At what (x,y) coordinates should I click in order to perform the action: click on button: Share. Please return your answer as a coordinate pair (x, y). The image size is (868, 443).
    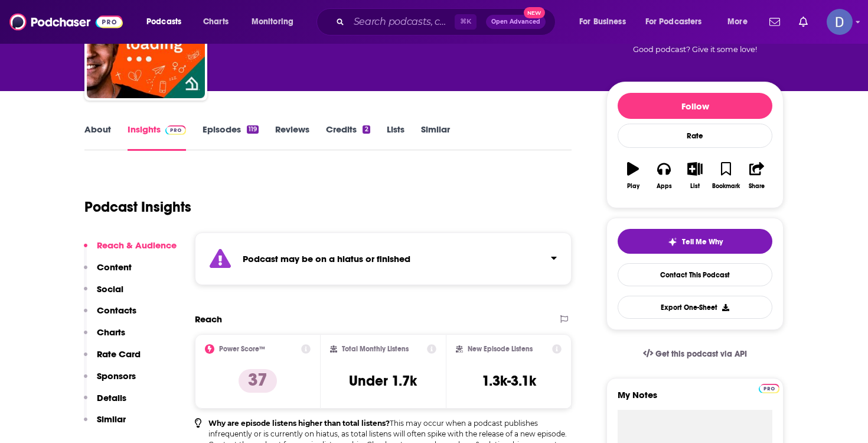
    Looking at the image, I should click on (757, 176).